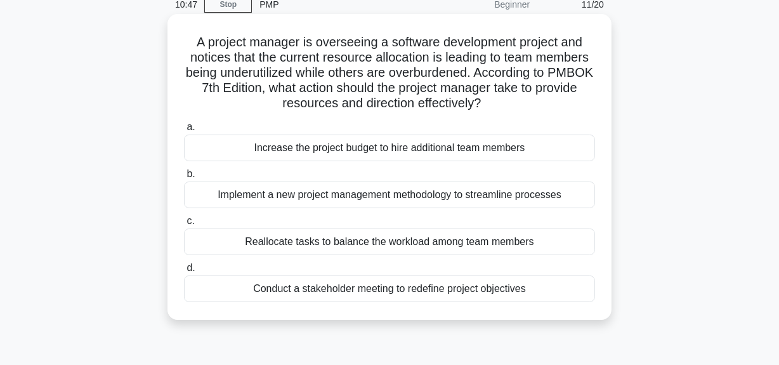 Image resolution: width=779 pixels, height=365 pixels. Describe the element at coordinates (389, 73) in the screenshot. I see `h5: A project manager is overseeing a software development project and notices that the current resou...` at that location.